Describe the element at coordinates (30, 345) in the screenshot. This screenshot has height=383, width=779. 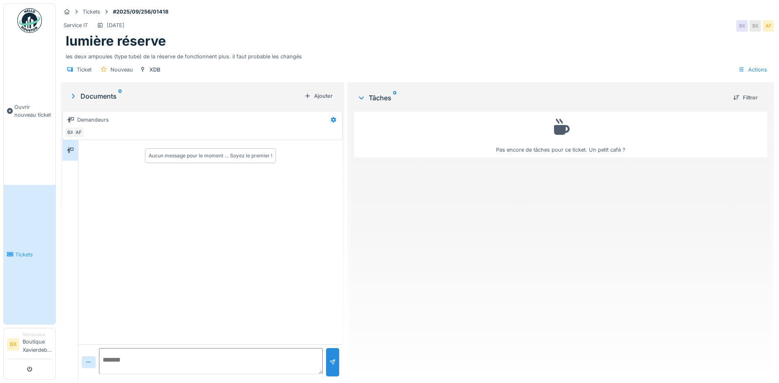
I see `a: BX DemandeurBoutique Xavierdebue` at that location.